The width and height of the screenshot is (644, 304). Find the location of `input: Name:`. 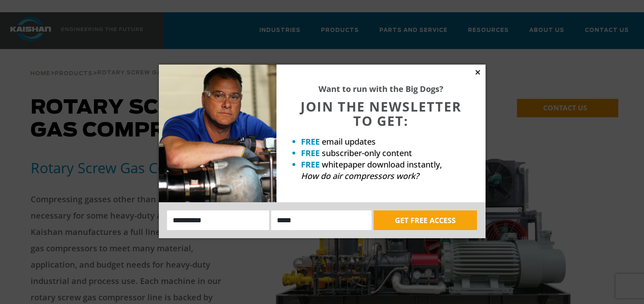

input: Name: is located at coordinates (218, 220).